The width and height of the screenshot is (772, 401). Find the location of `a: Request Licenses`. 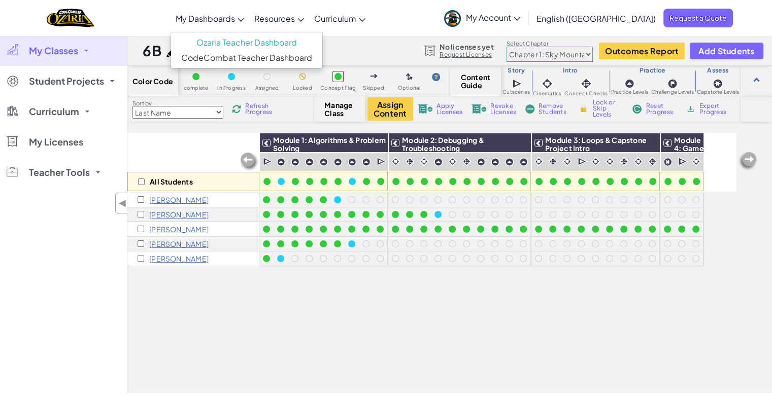

a: Request Licenses is located at coordinates (466, 55).